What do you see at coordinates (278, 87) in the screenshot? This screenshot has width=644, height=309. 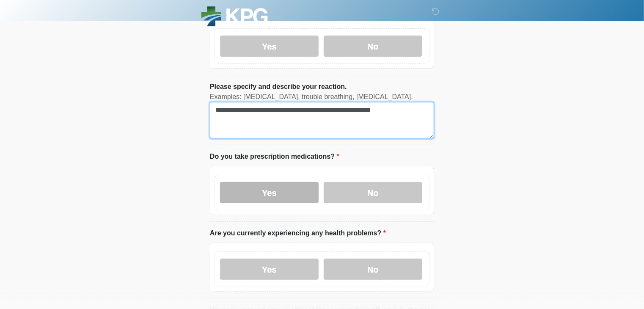 I see `label: Please specify and describe your reaction.` at bounding box center [278, 87].